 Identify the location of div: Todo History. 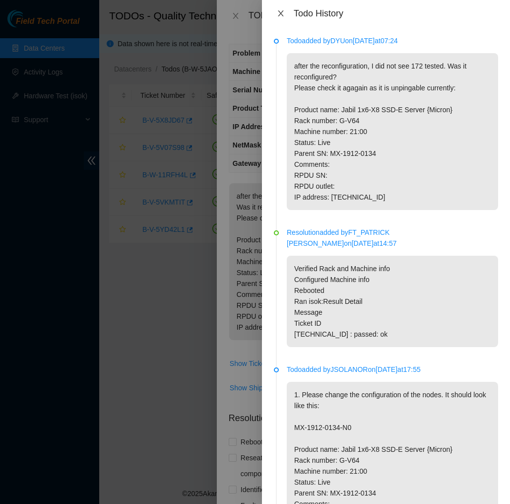
(396, 13).